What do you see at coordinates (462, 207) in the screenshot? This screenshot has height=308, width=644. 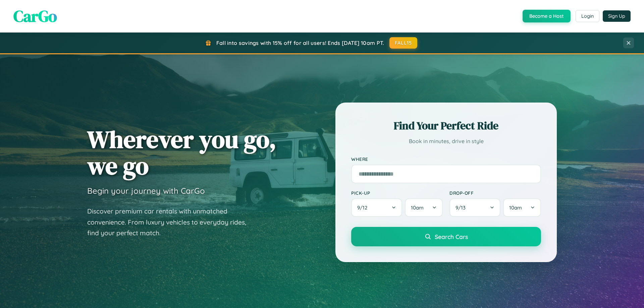 I see `span: 9 / 13` at bounding box center [462, 207].